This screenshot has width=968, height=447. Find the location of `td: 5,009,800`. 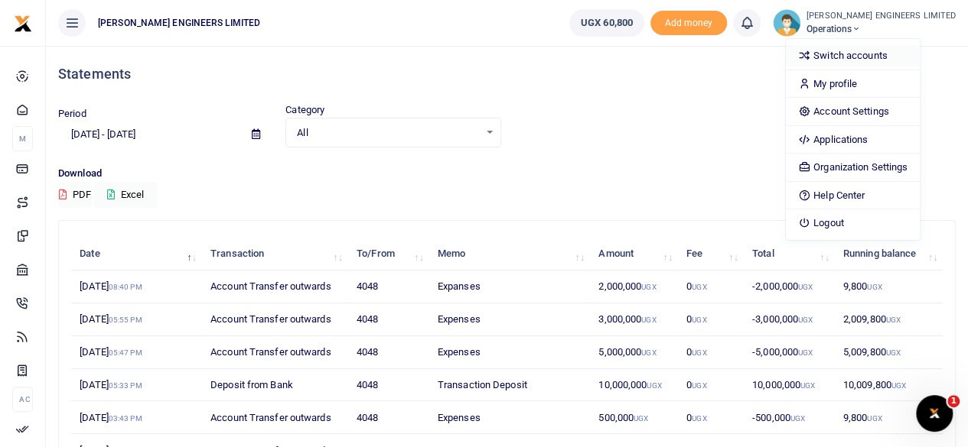

td: 5,009,800 is located at coordinates (888, 353).